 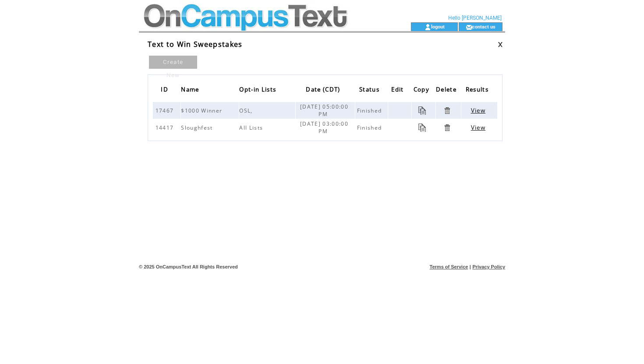 What do you see at coordinates (447, 90) in the screenshot?
I see `span: Delete` at bounding box center [447, 90].